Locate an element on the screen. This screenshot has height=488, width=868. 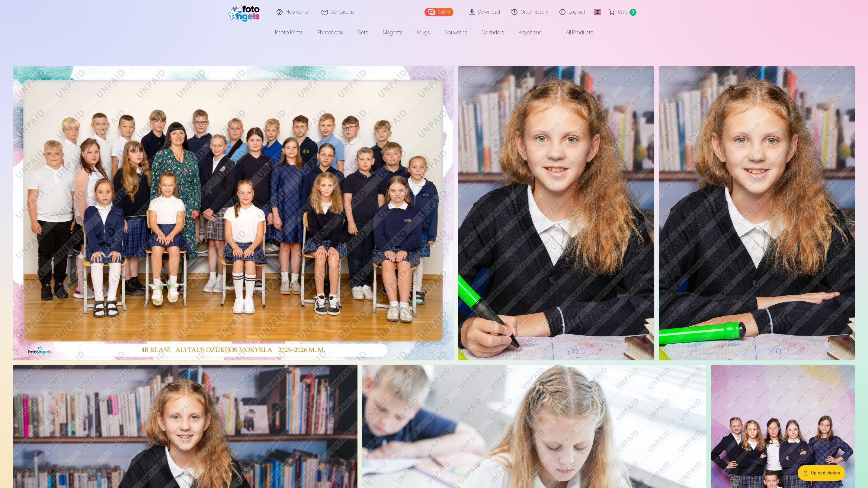
span: 3 is located at coordinates (633, 12).